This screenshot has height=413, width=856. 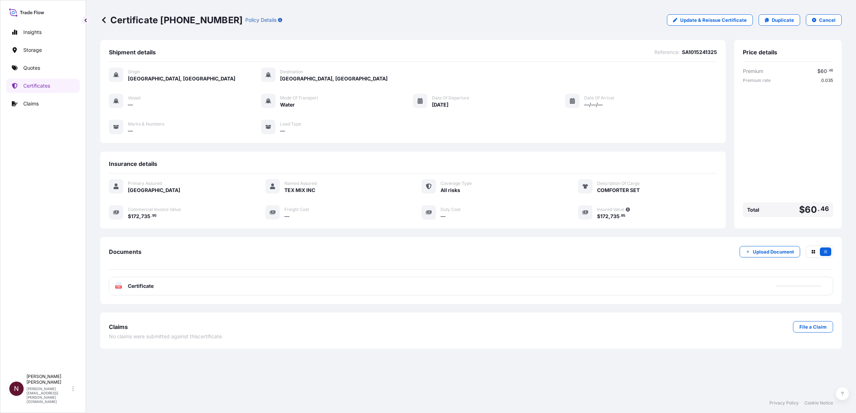 I want to click on span: Insurance details, so click(x=133, y=164).